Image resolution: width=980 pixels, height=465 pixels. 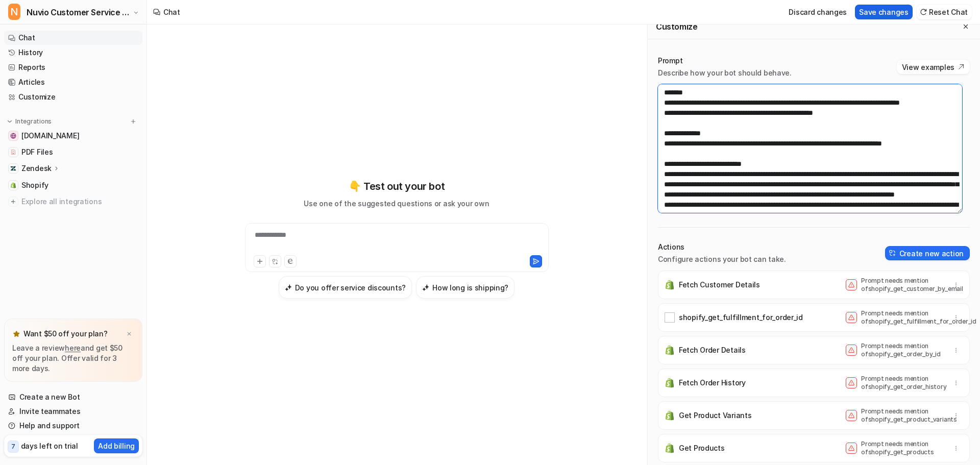 I want to click on img: x, so click(x=129, y=333).